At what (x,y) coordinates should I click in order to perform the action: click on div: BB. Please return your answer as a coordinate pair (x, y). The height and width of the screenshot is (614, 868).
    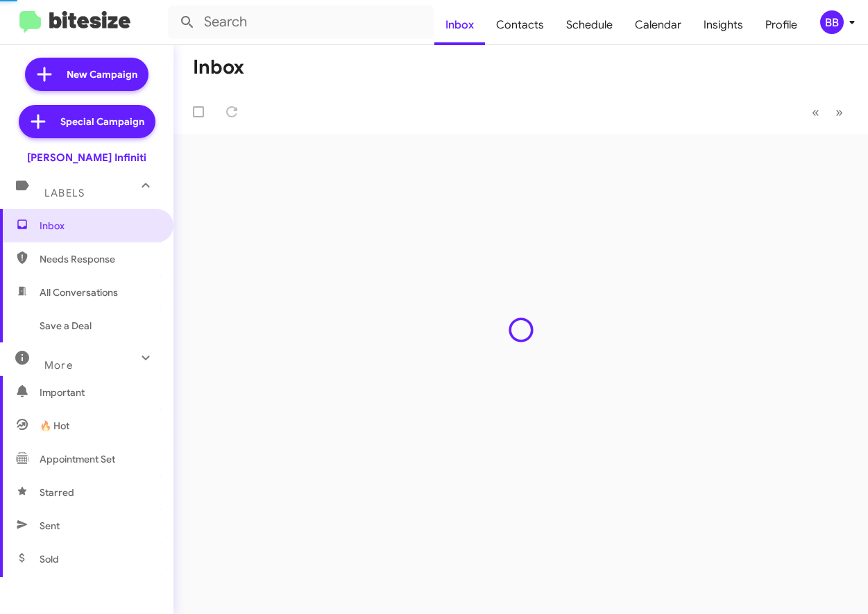
    Looking at the image, I should click on (832, 22).